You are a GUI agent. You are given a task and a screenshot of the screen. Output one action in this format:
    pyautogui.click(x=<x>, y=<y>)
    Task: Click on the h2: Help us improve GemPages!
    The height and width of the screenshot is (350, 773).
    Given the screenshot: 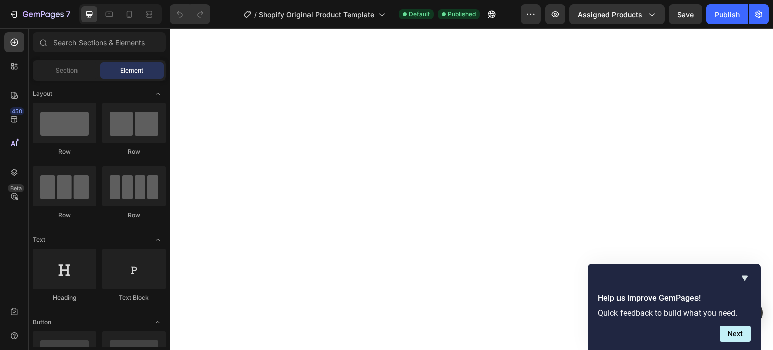 What is the action you would take?
    pyautogui.click(x=675, y=298)
    